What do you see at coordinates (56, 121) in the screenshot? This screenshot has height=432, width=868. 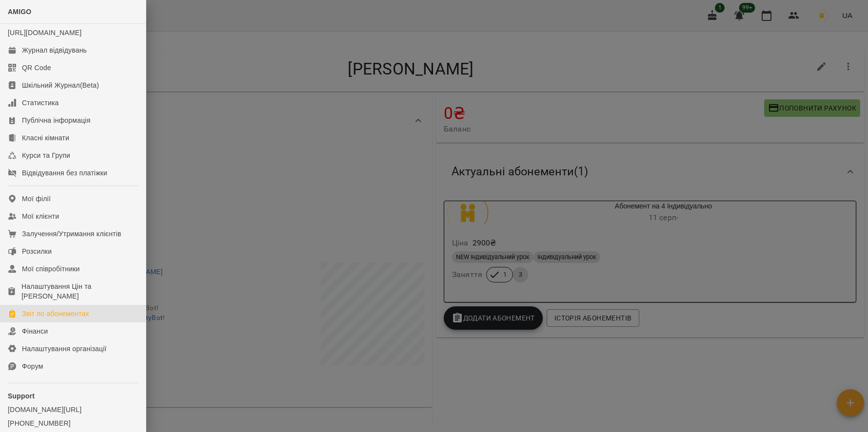 I see `div: Публічна інформація` at bounding box center [56, 121].